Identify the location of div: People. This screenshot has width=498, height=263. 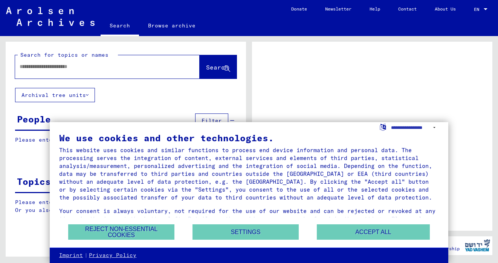
(34, 119).